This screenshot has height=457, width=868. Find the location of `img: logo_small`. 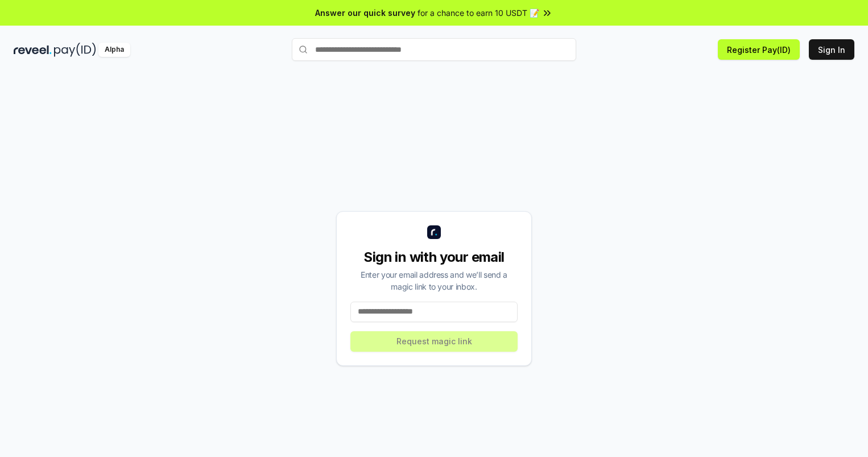

img: logo_small is located at coordinates (434, 232).